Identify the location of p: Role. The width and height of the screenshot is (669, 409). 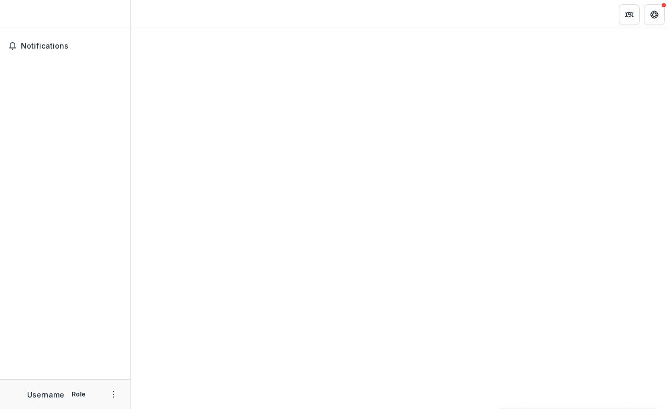
(78, 395).